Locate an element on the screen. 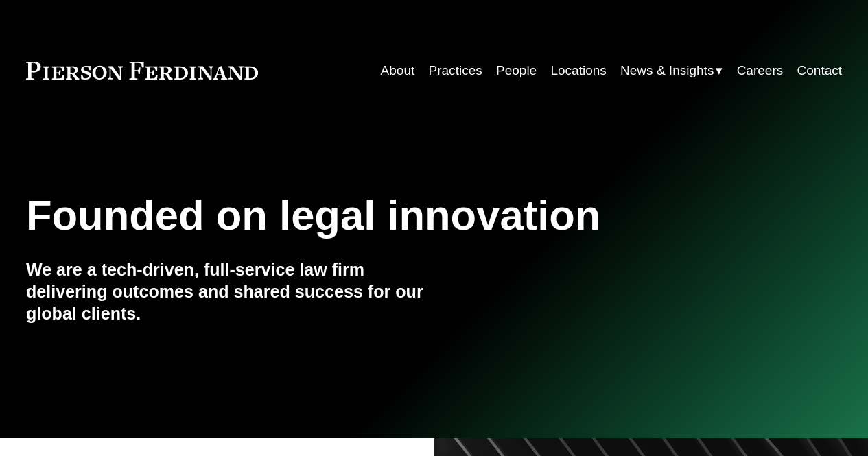 Image resolution: width=868 pixels, height=456 pixels. h4: We are a tech-driven, full-service law firm delivering outcomes and shared success for our global... is located at coordinates (230, 293).